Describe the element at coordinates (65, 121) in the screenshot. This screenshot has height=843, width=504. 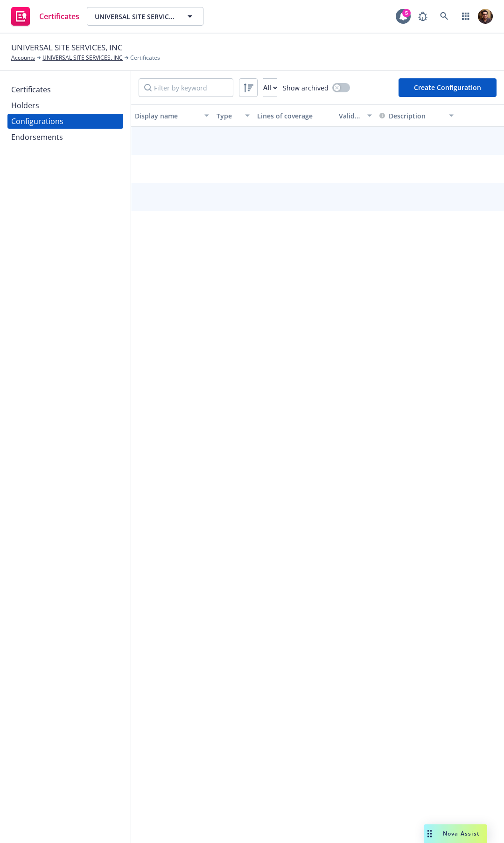
I see `a: Configurations` at that location.